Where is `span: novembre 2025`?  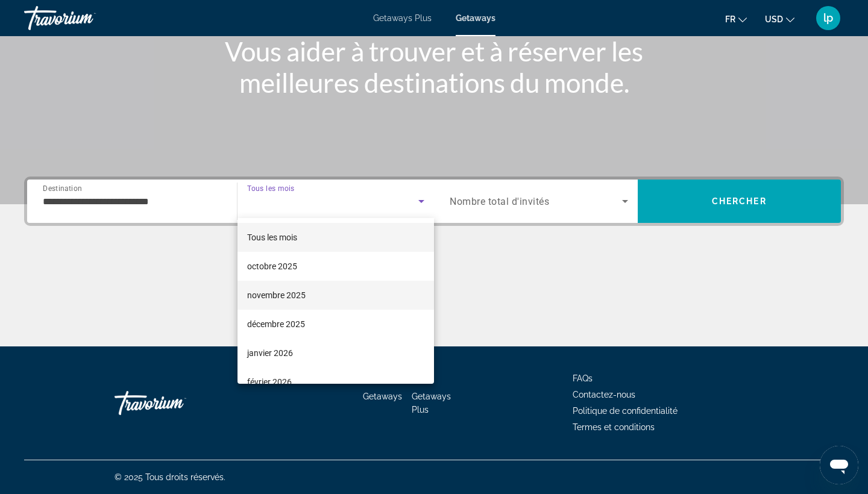
span: novembre 2025 is located at coordinates (276, 295).